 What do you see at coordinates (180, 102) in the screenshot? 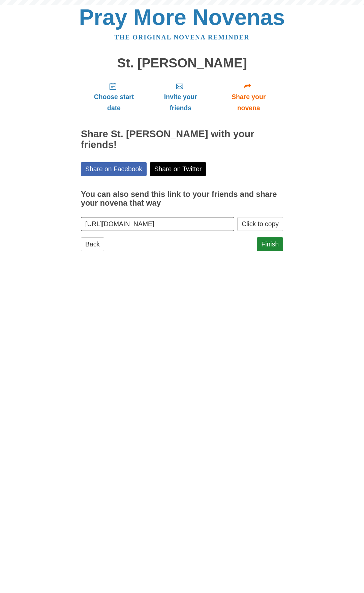
I see `span: Invite your friends` at bounding box center [180, 102].